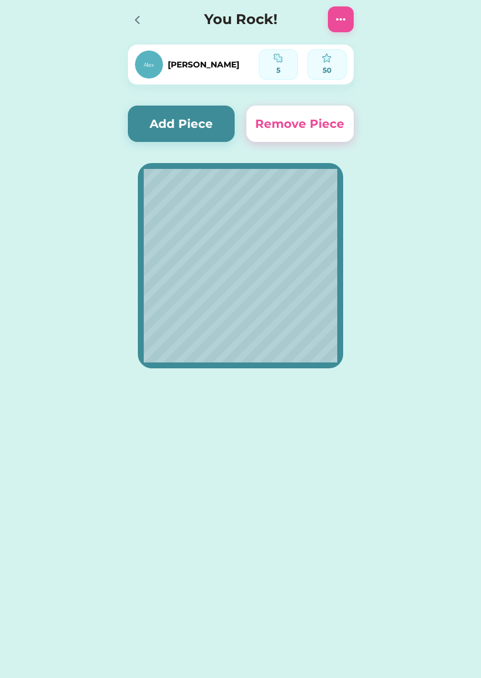  What do you see at coordinates (181, 124) in the screenshot?
I see `button: Add Piece` at bounding box center [181, 124].